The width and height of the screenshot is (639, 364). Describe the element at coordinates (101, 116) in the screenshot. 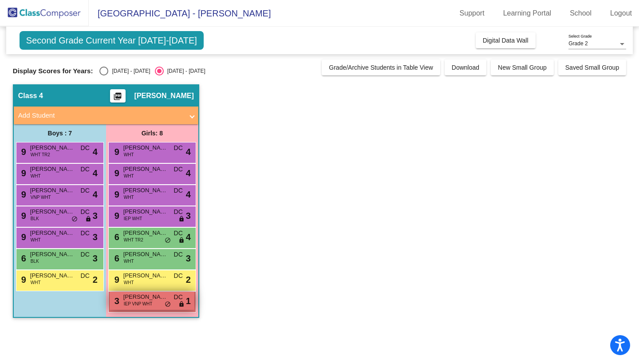

I see `mat-panel-title: Add Student` at that location.